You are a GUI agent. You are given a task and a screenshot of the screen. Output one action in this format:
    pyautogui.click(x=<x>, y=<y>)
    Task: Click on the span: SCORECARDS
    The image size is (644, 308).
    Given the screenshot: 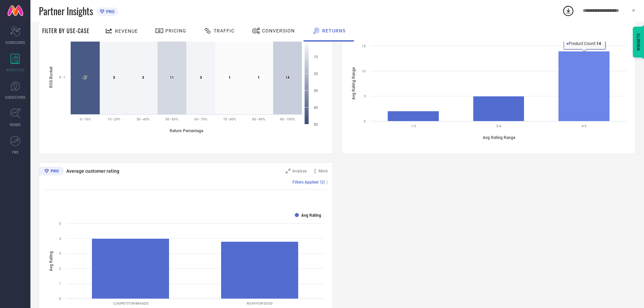 What is the action you would take?
    pyautogui.click(x=15, y=42)
    